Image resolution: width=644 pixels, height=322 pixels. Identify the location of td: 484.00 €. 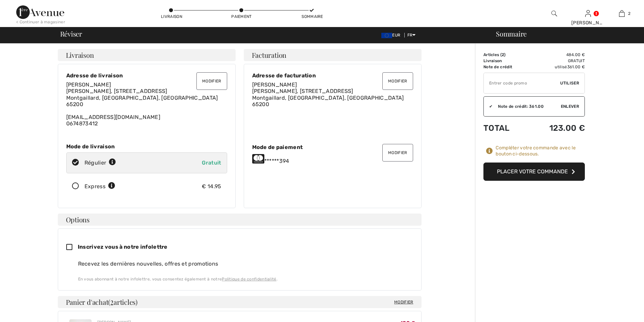
(557, 55).